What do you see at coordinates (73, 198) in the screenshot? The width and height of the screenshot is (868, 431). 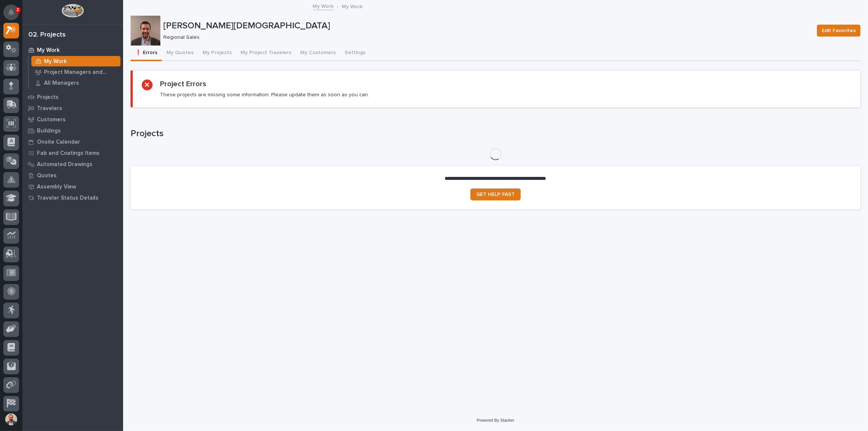 I see `a: Traveler Status Details` at bounding box center [73, 198].